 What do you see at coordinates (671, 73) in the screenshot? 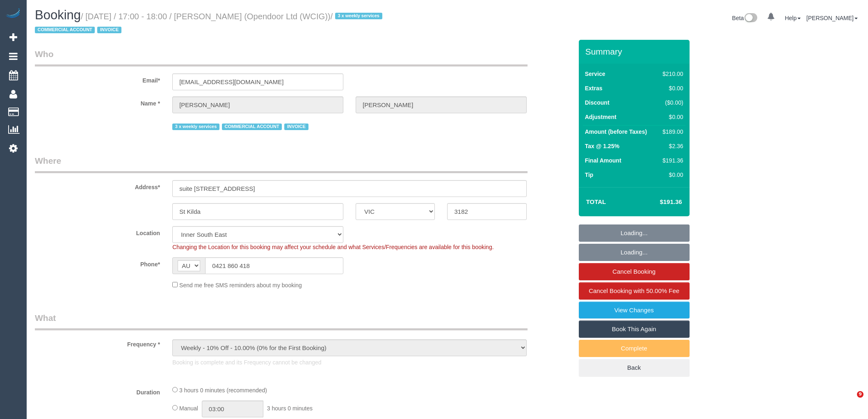
I see `div: $210.00` at bounding box center [671, 73].